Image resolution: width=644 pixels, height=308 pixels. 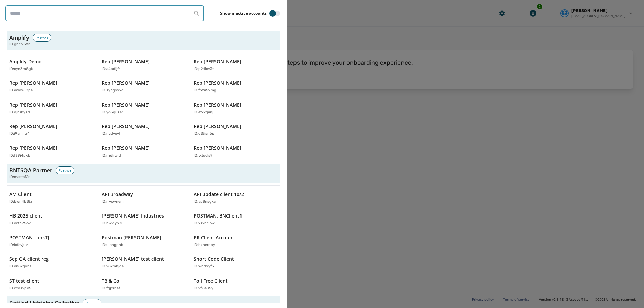 What do you see at coordinates (204, 267) in the screenshot?
I see `p: ID: wrid9yf3` at bounding box center [204, 267].